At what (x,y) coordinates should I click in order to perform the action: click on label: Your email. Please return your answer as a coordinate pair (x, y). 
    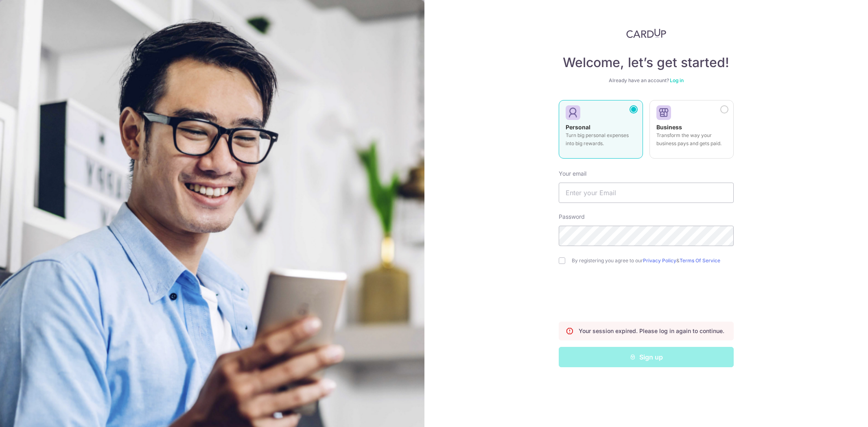
    Looking at the image, I should click on (572, 174).